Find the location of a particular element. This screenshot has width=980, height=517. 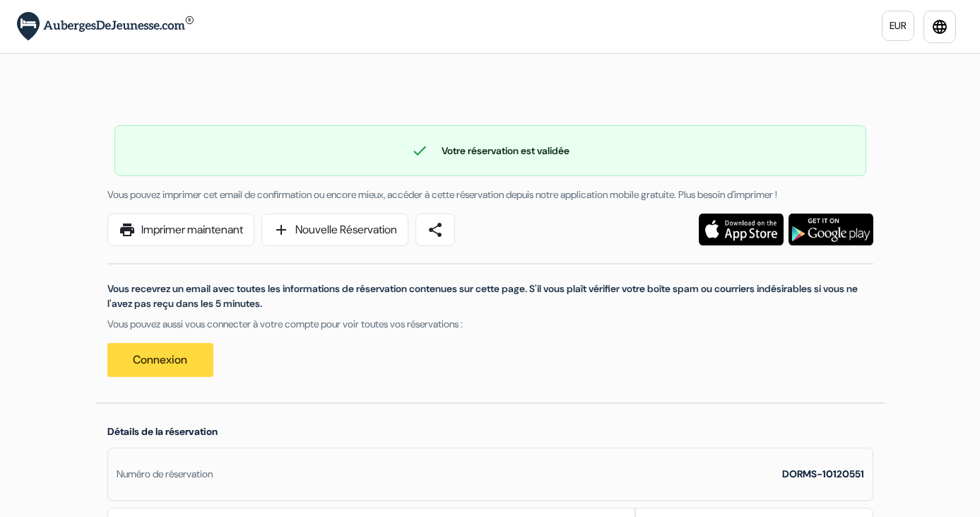

a: EUR is located at coordinates (898, 26).